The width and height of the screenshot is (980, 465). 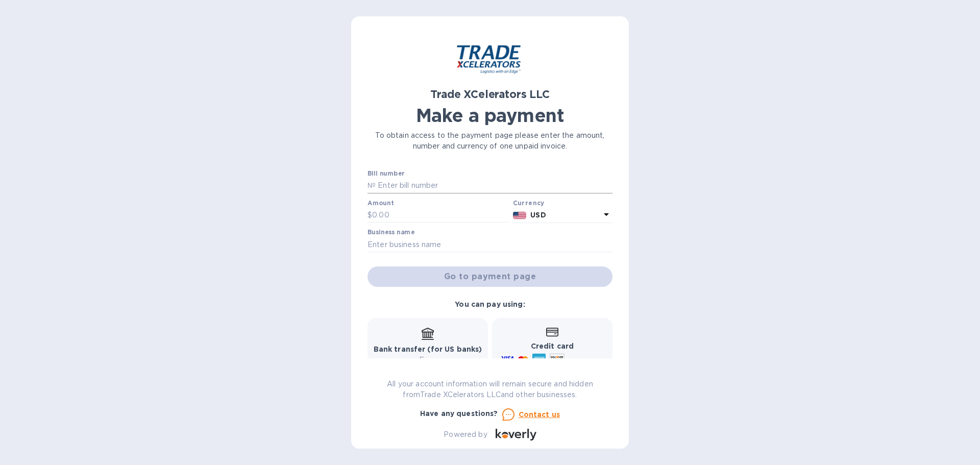 I want to click on label: Amount, so click(x=380, y=203).